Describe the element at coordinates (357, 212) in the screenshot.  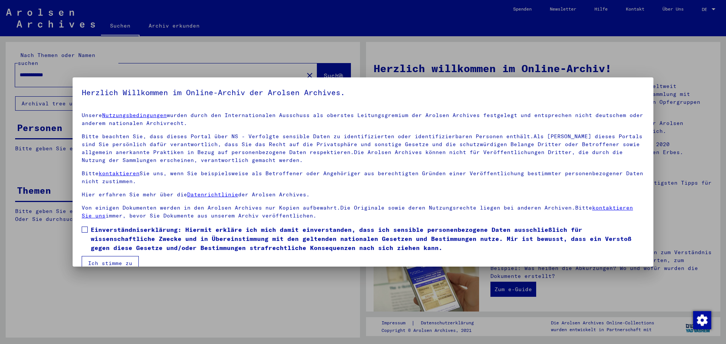
I see `a: kontaktieren Sie uns` at that location.